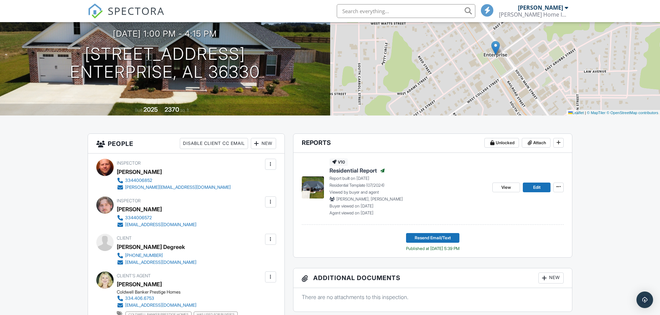 Image resolution: width=660 pixels, height=315 pixels. What do you see at coordinates (495, 48) in the screenshot?
I see `img: Marker` at bounding box center [495, 48].